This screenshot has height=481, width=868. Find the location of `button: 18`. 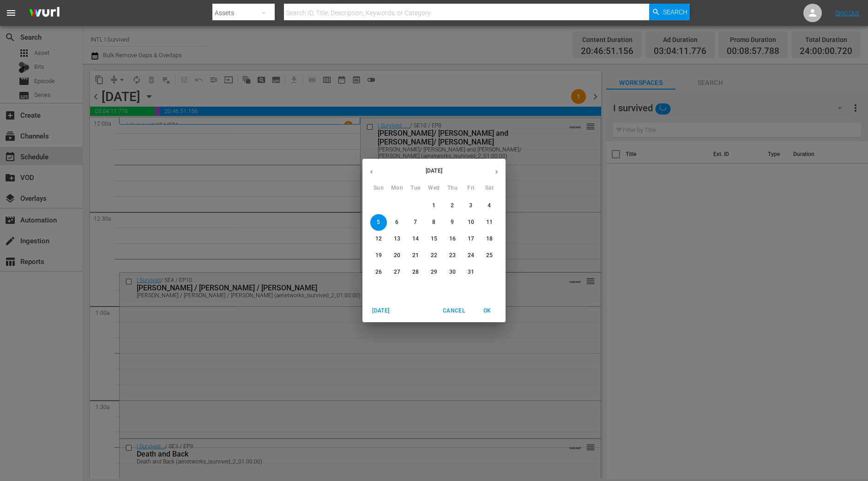

button: 18 is located at coordinates (489, 239).